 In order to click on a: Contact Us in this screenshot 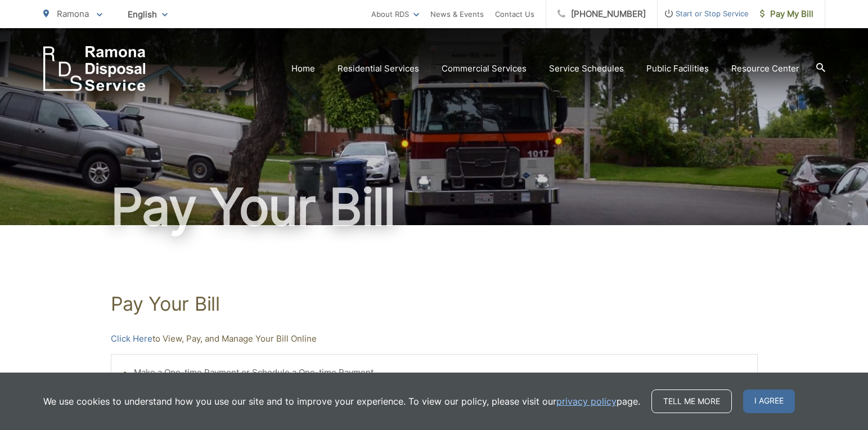, I will do `click(515, 14)`.